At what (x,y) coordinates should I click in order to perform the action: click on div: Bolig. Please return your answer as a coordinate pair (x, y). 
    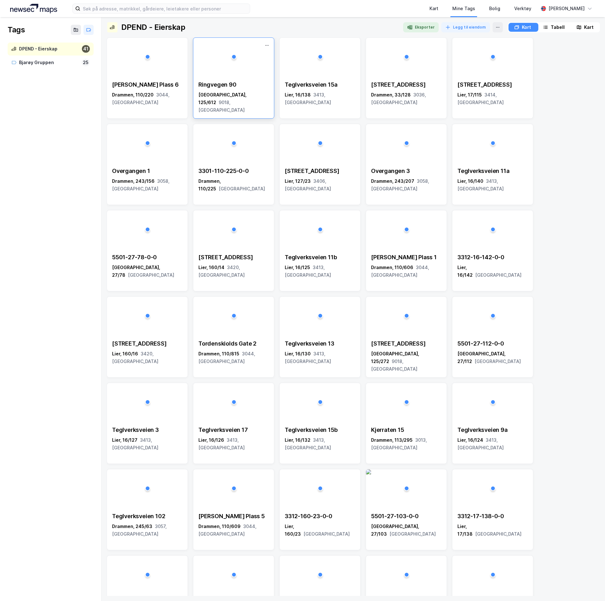
    Looking at the image, I should click on (495, 9).